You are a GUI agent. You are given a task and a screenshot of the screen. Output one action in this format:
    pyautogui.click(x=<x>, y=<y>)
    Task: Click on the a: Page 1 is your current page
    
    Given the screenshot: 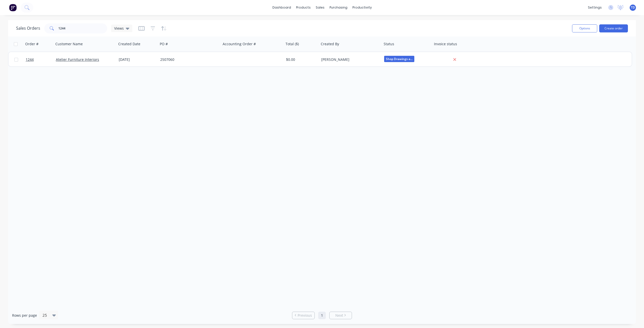 What is the action you would take?
    pyautogui.click(x=322, y=316)
    